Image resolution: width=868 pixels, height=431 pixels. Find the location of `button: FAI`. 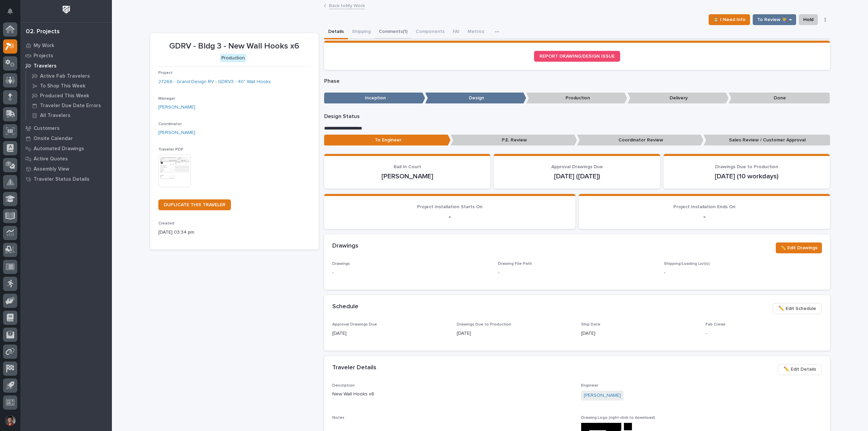

button: FAI is located at coordinates (456, 32).